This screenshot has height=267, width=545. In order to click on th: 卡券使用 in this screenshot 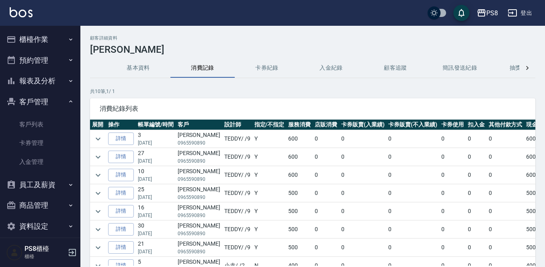, I will do `click(453, 125)`.